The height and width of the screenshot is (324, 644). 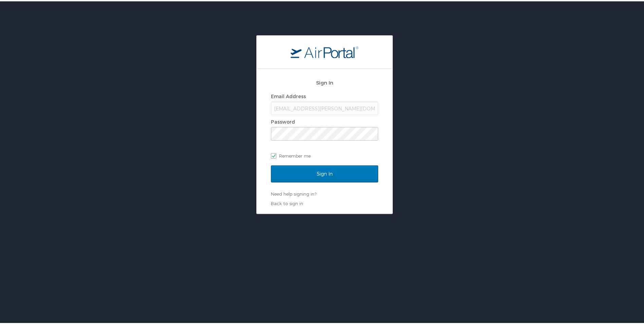 I want to click on label: Email Address, so click(x=288, y=95).